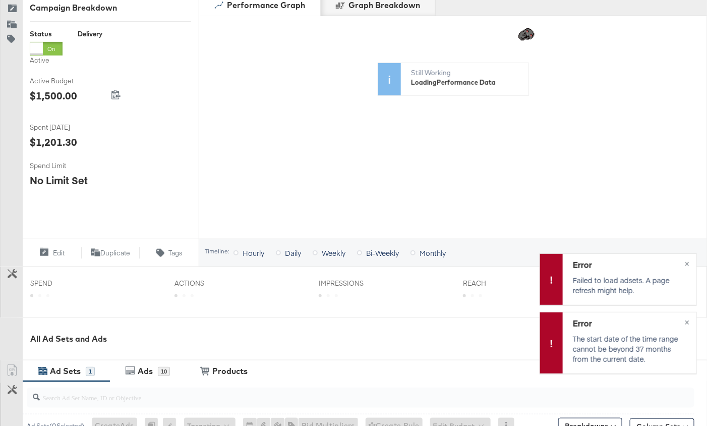  I want to click on div: Status, so click(46, 34).